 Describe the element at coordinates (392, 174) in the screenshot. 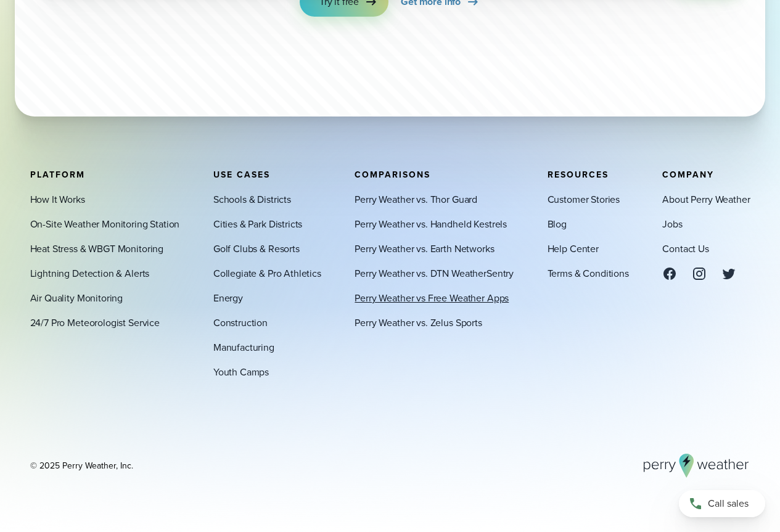

I see `span: Comparisons` at that location.